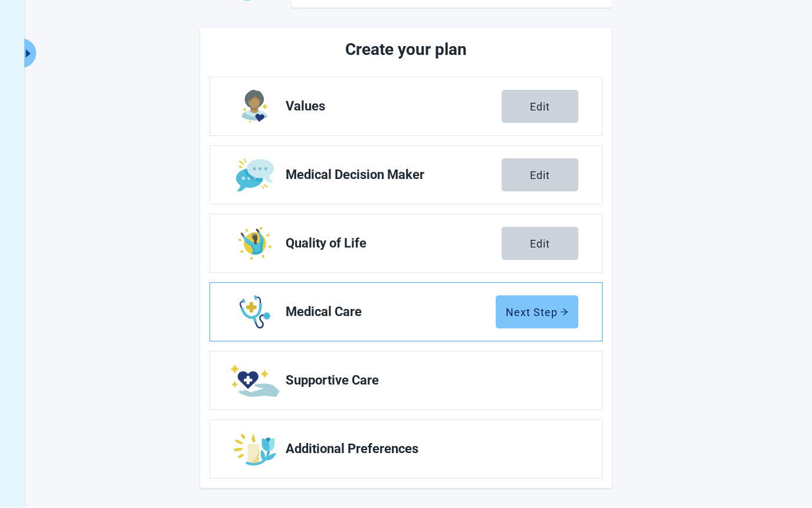 This screenshot has width=812, height=508. I want to click on button: Next Steparrow-right, so click(537, 313).